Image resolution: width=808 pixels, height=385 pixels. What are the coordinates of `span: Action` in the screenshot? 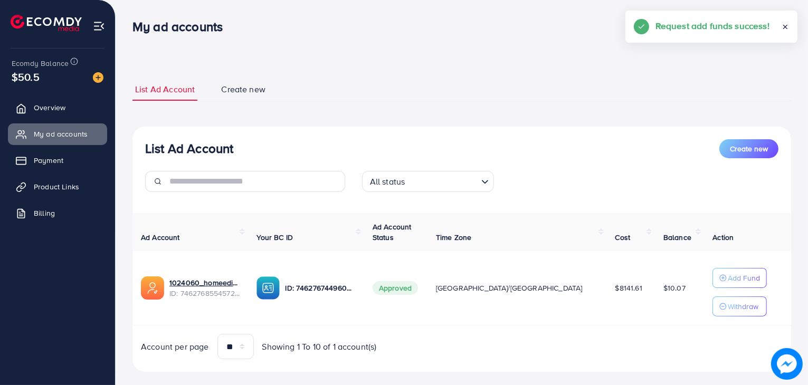 It's located at (723, 237).